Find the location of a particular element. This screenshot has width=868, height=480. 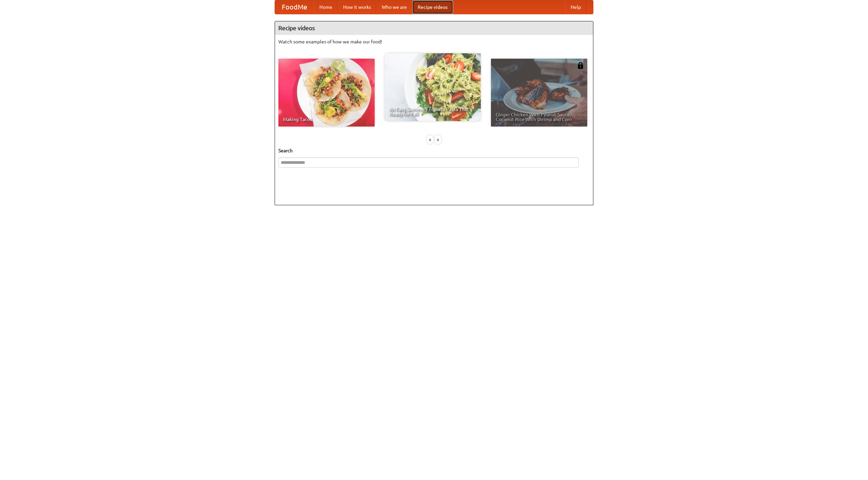

a: Recipe videos is located at coordinates (433, 7).